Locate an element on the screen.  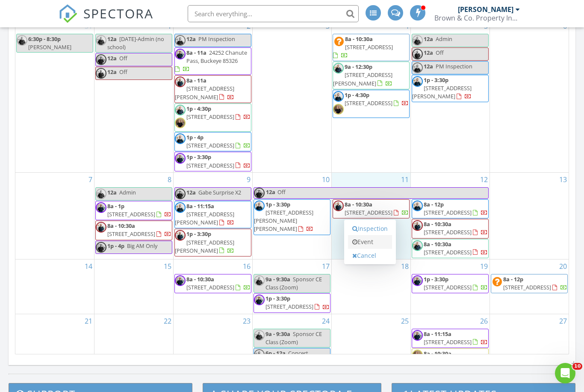
td: Go to September 12, 2025 is located at coordinates (450, 216).